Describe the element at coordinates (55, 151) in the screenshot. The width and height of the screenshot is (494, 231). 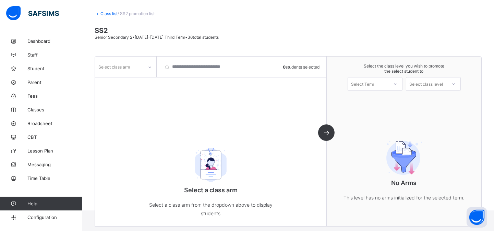
I see `span: Lesson Plan` at that location.